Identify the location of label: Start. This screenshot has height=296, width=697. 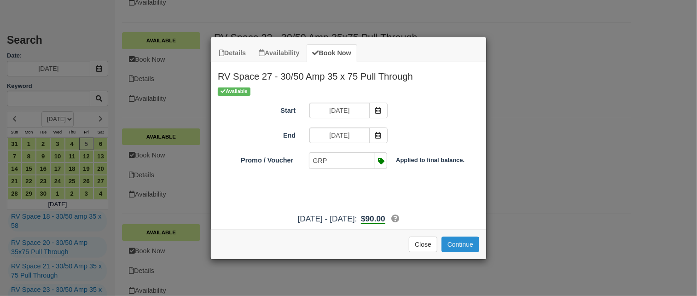
(256, 109).